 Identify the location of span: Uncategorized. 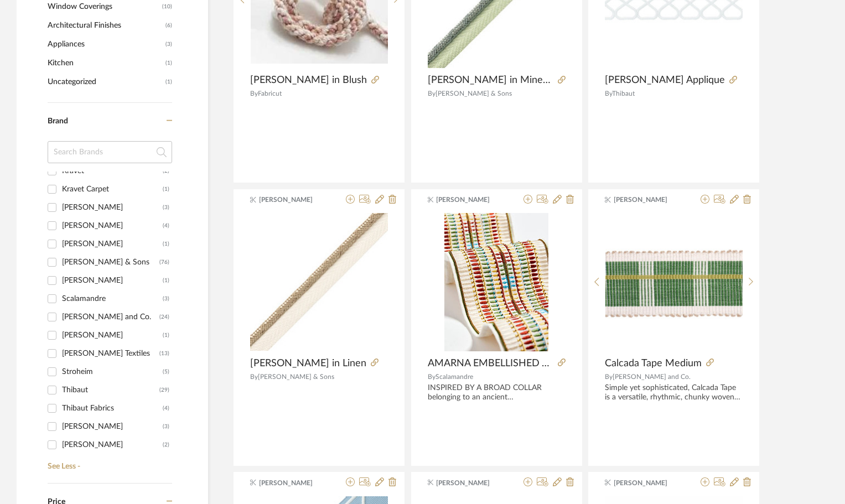
(105, 82).